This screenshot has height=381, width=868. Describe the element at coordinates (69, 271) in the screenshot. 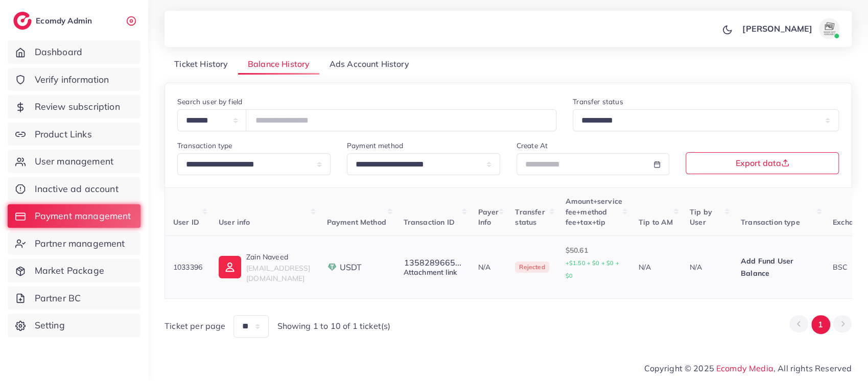

I see `span: Market Package` at that location.